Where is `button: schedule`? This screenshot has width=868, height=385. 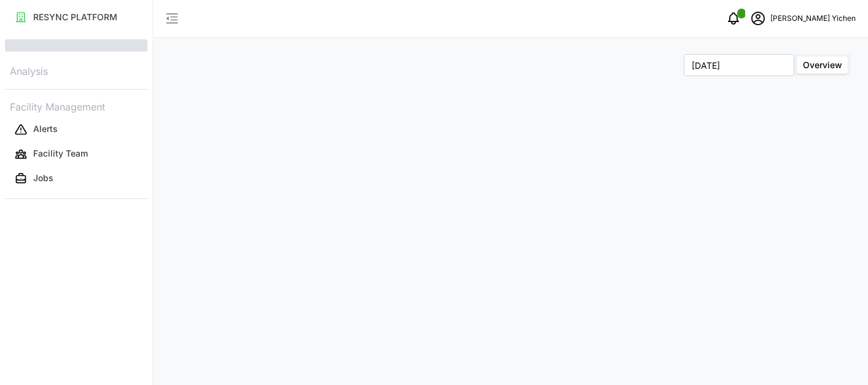
button: schedule is located at coordinates (758, 18).